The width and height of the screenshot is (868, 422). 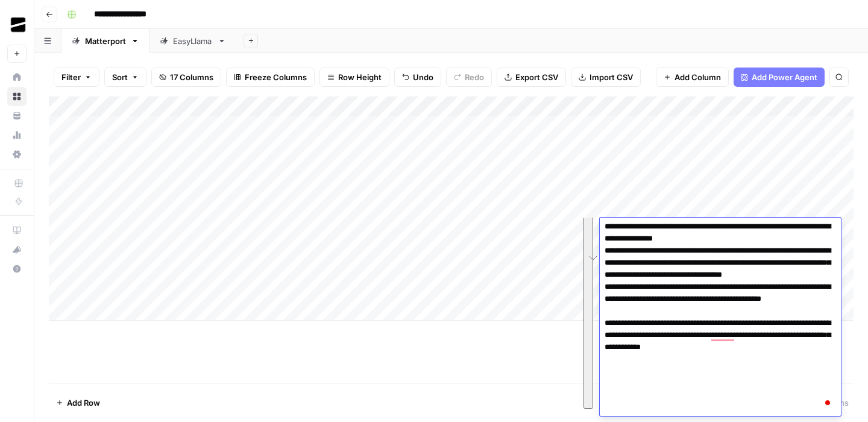 What do you see at coordinates (106, 41) in the screenshot?
I see `div: Matterport` at bounding box center [106, 41].